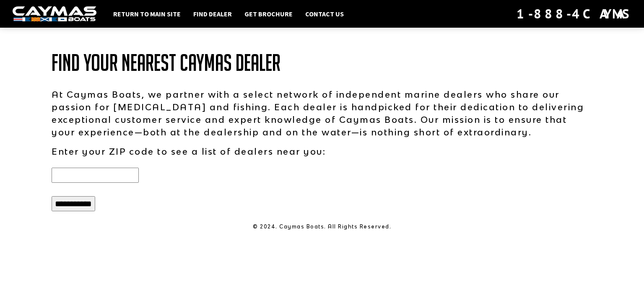  What do you see at coordinates (574, 14) in the screenshot?
I see `div: 1-888-4CAYMAS` at bounding box center [574, 14].